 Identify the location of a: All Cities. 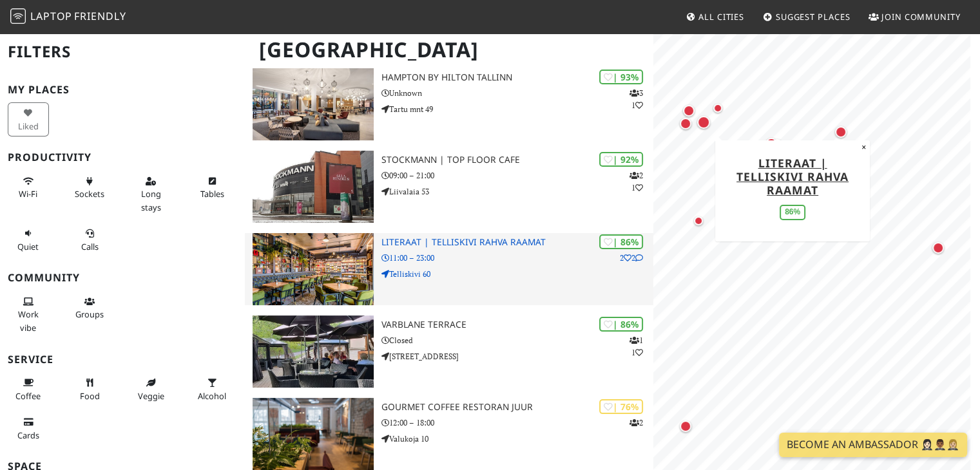
(715, 17).